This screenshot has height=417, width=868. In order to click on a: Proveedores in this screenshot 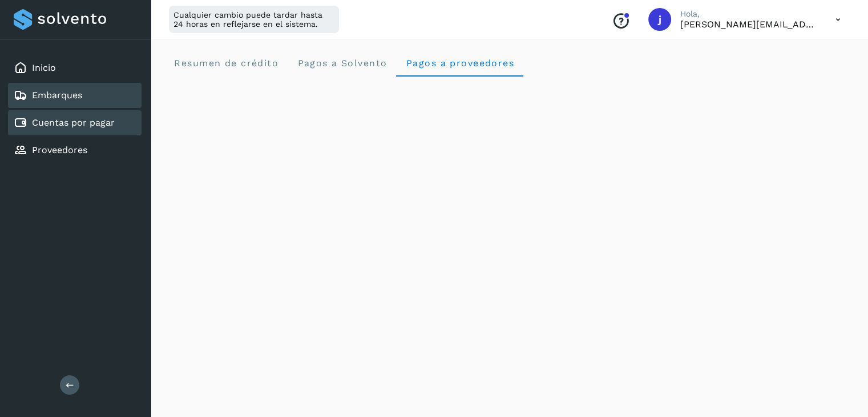, I will do `click(59, 149)`.